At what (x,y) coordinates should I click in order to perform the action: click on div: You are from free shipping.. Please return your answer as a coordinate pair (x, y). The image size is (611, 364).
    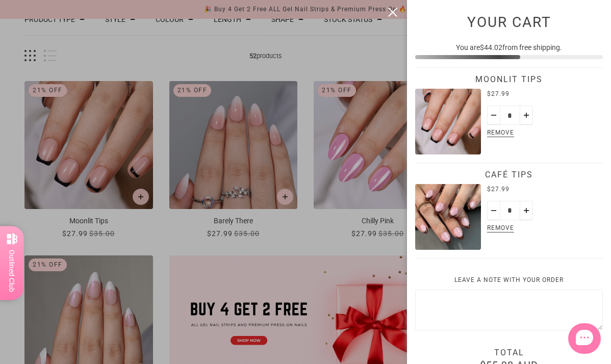
    Looking at the image, I should click on (509, 49).